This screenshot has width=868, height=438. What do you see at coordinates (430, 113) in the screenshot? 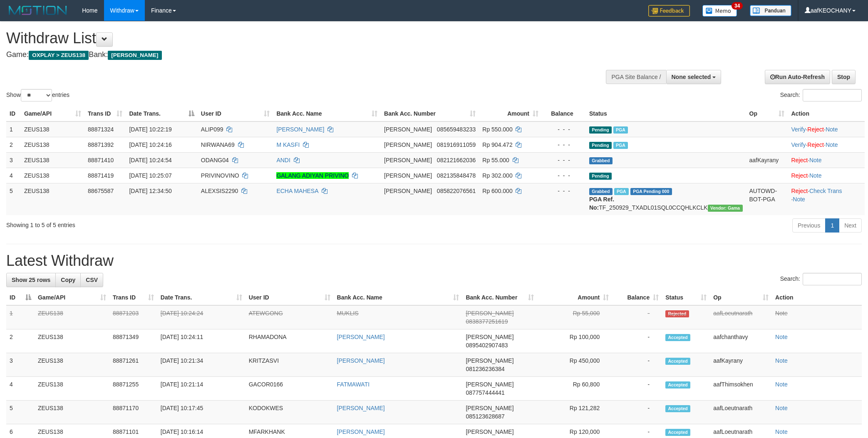
I see `th: Bank Acc. Number: activate to sort column ascending` at bounding box center [430, 113].